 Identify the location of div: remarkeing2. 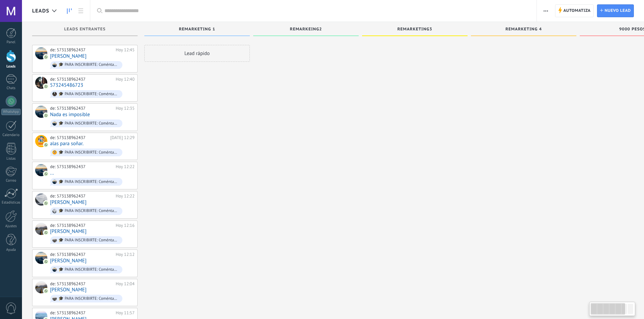
(306, 30).